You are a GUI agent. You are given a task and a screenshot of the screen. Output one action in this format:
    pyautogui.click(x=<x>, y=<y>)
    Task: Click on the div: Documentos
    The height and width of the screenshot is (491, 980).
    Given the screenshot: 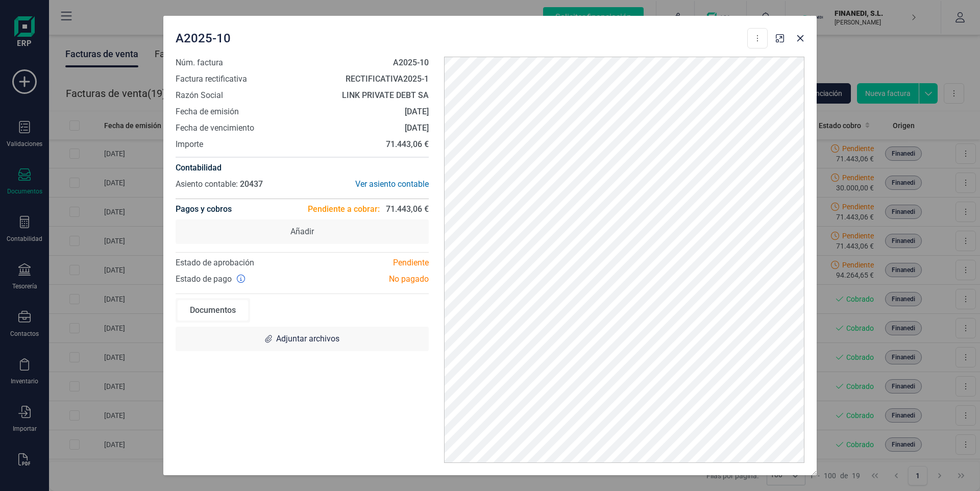 What is the action you would take?
    pyautogui.click(x=213, y=311)
    